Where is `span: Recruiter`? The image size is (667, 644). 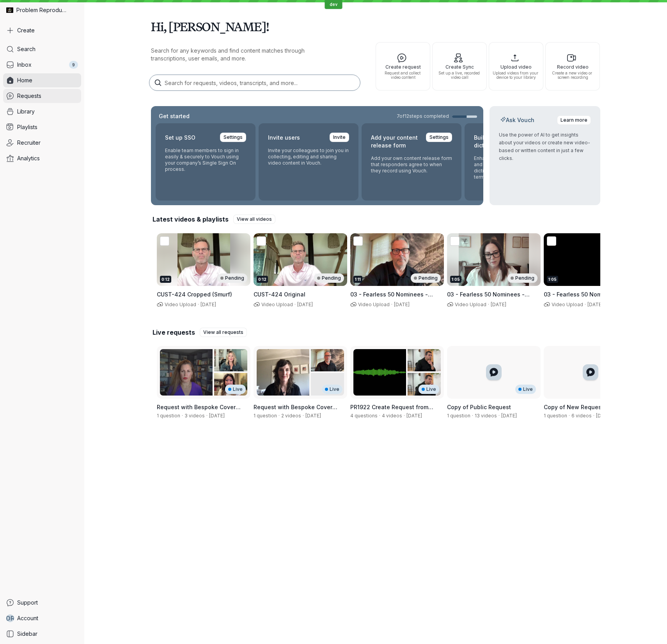 span: Recruiter is located at coordinates (29, 143).